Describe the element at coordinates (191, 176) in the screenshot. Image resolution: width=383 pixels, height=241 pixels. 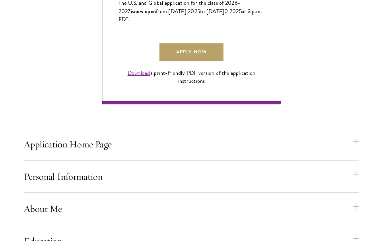
I see `button: Personal Information` at that location.